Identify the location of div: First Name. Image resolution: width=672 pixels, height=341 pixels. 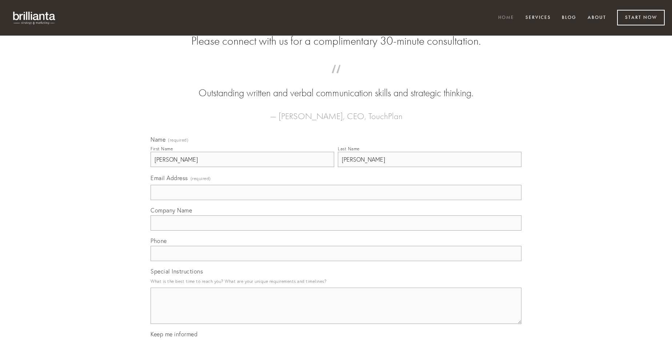
(161, 149).